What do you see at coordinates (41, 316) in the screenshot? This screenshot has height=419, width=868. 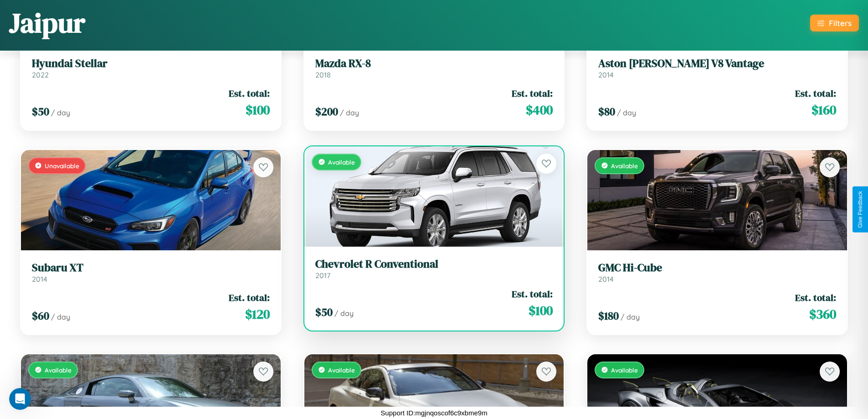 I see `span: $ 60` at bounding box center [41, 316].